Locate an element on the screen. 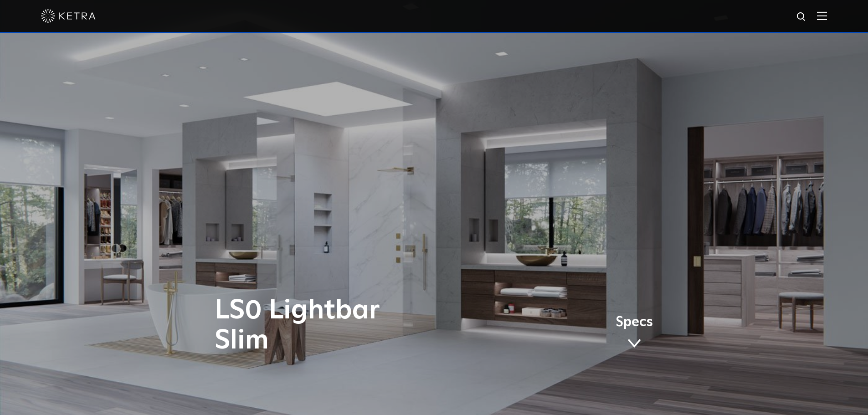 The height and width of the screenshot is (415, 868). img: search icon is located at coordinates (802, 17).